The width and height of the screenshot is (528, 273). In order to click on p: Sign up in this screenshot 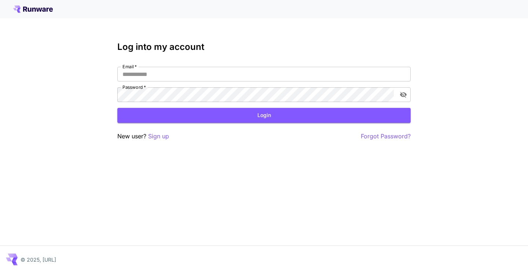, I will do `click(159, 136)`.